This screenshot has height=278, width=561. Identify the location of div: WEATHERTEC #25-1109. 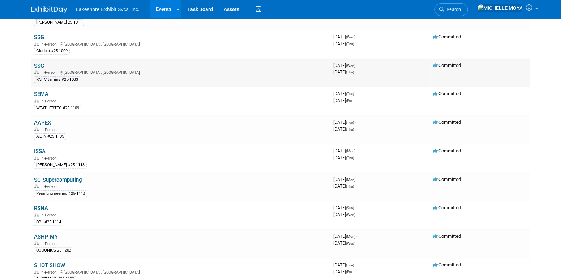
(57, 108).